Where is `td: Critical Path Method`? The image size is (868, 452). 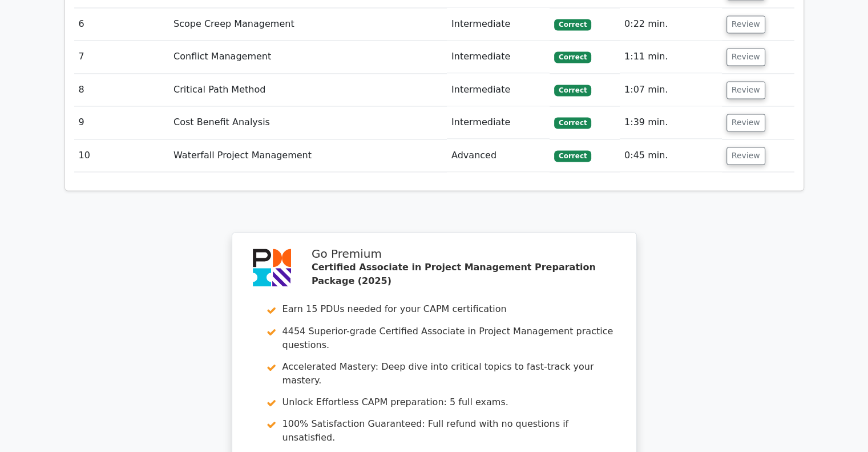 td: Critical Path Method is located at coordinates (307, 90).